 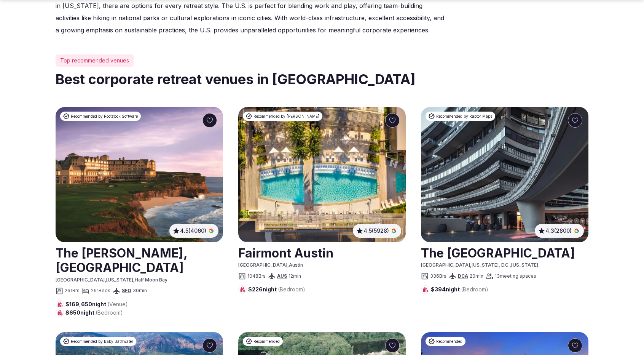 I want to click on span: 30 min, so click(x=140, y=291).